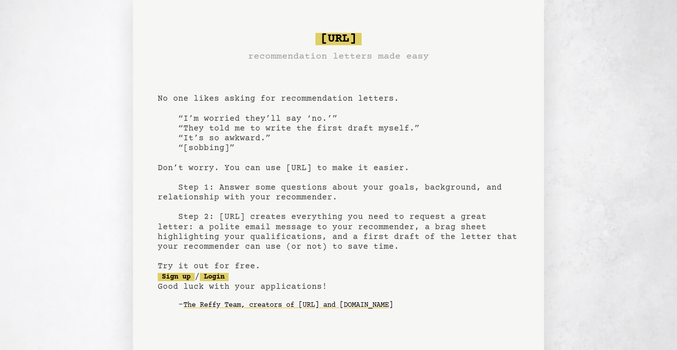 The width and height of the screenshot is (677, 350). What do you see at coordinates (176, 277) in the screenshot?
I see `a: Sign up` at bounding box center [176, 277].